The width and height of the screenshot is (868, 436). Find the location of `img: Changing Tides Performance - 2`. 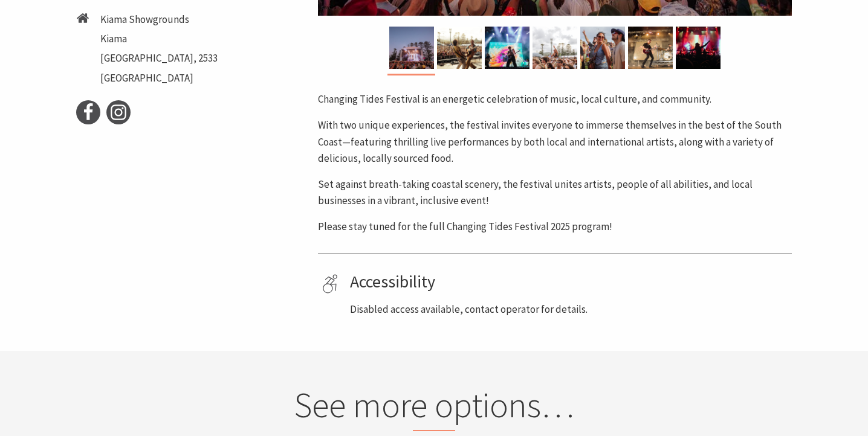

img: Changing Tides Performance - 2 is located at coordinates (650, 48).